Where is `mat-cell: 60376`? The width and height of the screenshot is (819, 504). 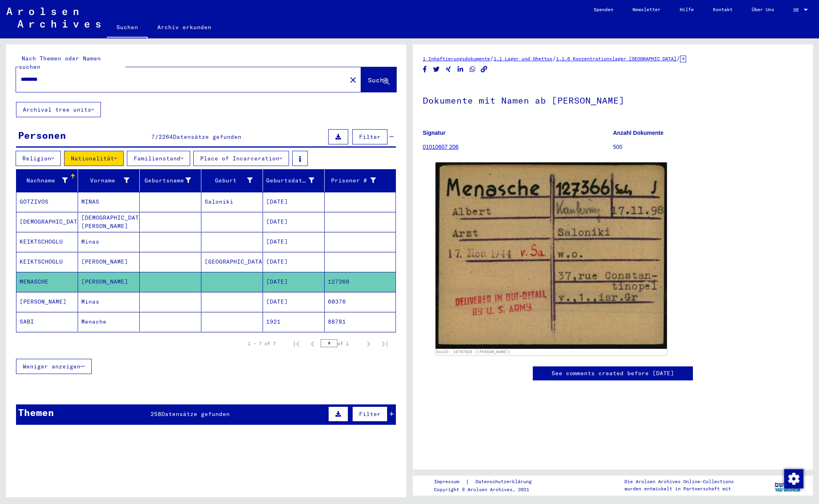
mat-cell: 60376 is located at coordinates (360, 302).